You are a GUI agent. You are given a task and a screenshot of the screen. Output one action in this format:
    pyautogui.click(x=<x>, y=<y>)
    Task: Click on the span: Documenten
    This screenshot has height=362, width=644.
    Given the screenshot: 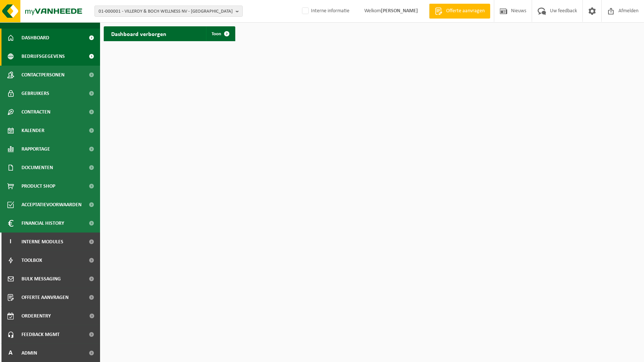 What is the action you would take?
    pyautogui.click(x=37, y=168)
    